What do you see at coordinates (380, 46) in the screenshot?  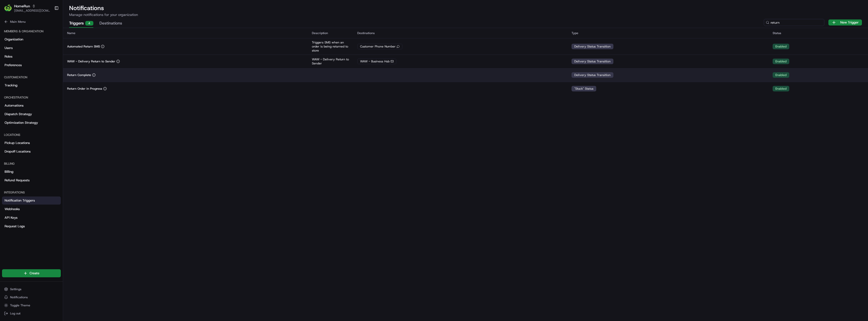 I see `div: Customer Phone Number` at bounding box center [380, 46].